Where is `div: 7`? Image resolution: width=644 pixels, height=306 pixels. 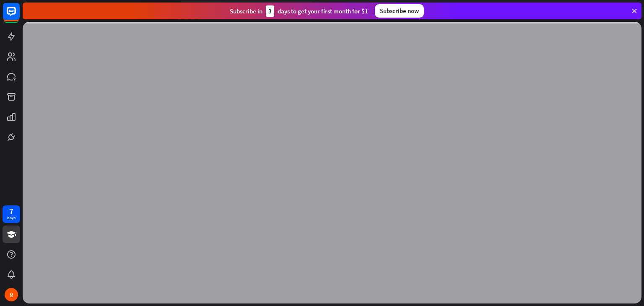 div: 7 is located at coordinates (11, 211).